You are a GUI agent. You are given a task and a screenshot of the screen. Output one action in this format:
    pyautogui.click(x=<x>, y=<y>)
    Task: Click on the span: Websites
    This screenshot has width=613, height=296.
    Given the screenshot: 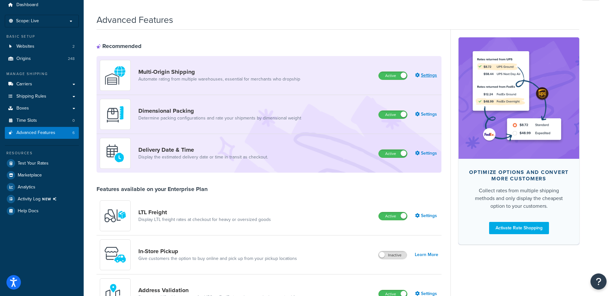 What is the action you would take?
    pyautogui.click(x=25, y=46)
    